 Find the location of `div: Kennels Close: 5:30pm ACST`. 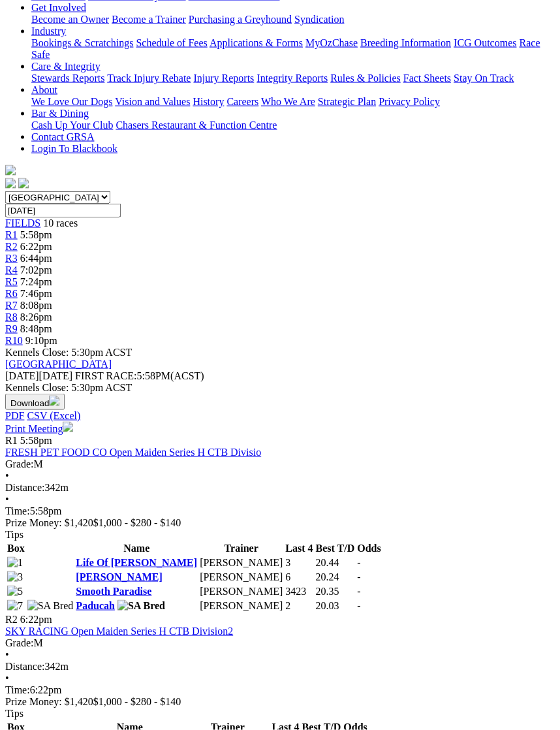

div: Kennels Close: 5:30pm ACST is located at coordinates (280, 388).